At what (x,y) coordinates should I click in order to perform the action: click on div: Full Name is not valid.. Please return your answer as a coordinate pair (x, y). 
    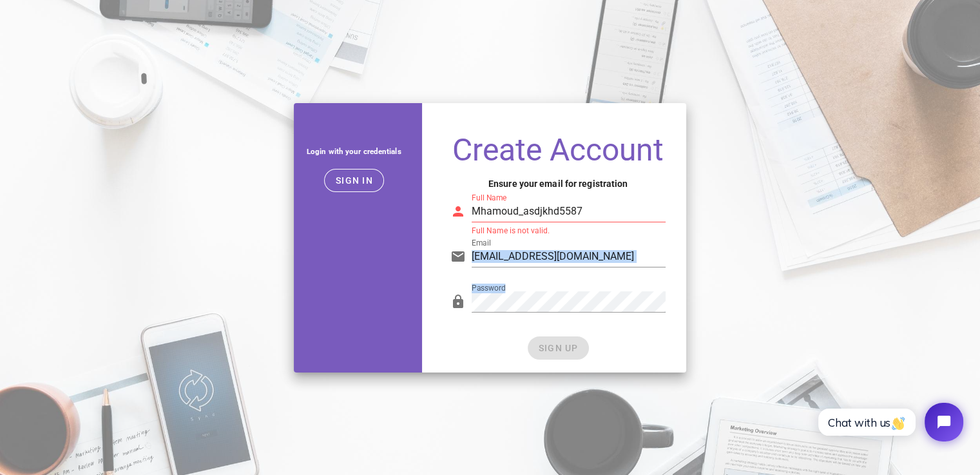
    Looking at the image, I should click on (569, 231).